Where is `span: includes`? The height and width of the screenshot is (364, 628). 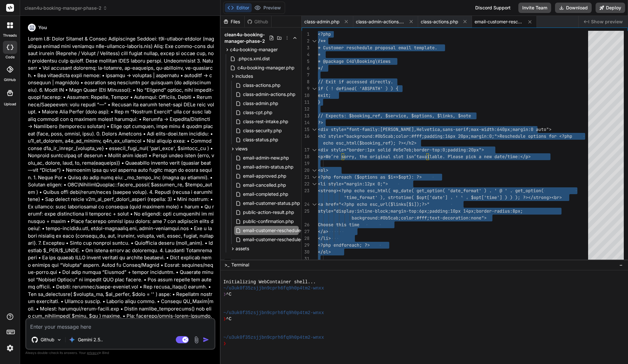 span: includes is located at coordinates (244, 76).